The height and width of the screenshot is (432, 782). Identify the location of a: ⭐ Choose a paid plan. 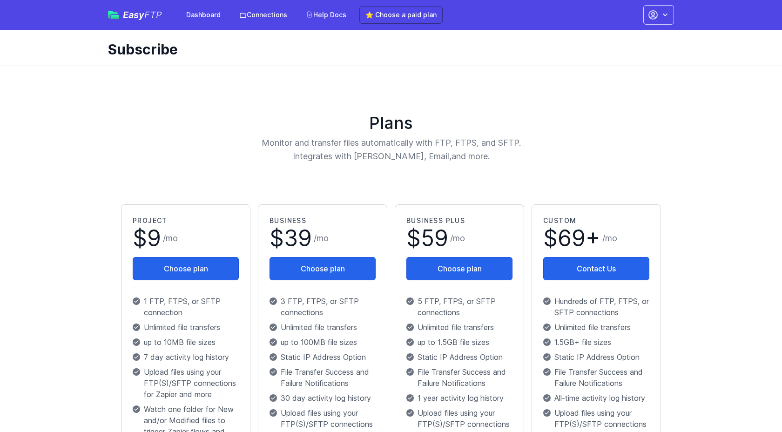
(401, 15).